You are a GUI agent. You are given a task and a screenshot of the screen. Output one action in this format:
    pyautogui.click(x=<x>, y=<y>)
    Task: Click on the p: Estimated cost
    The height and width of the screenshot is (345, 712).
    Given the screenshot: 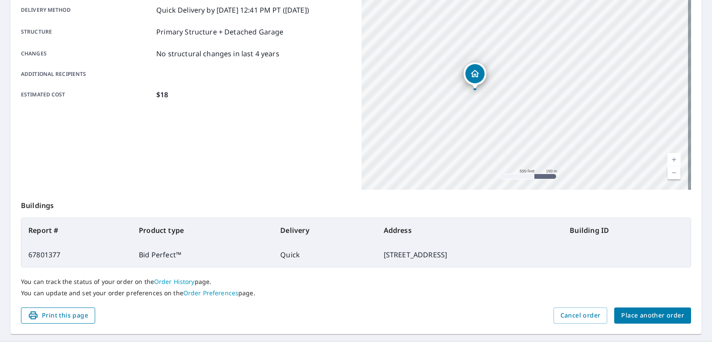 What is the action you would take?
    pyautogui.click(x=87, y=95)
    